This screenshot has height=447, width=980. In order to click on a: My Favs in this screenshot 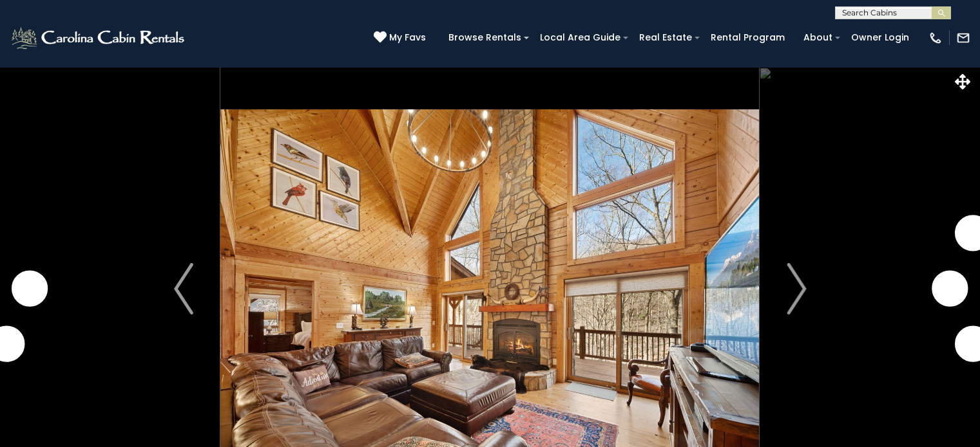, I will do `click(401, 38)`.